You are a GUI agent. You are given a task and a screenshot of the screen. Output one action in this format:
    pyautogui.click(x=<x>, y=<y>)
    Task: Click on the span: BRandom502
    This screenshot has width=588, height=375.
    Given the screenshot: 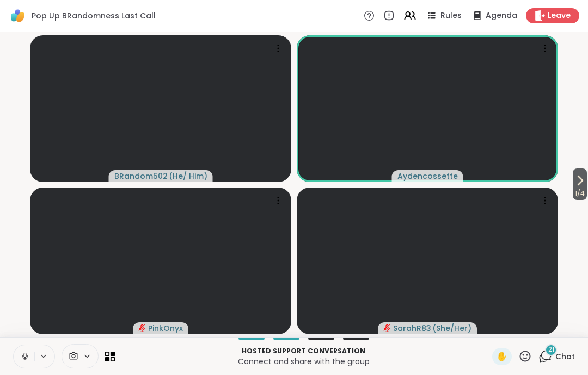 What is the action you would take?
    pyautogui.click(x=141, y=176)
    